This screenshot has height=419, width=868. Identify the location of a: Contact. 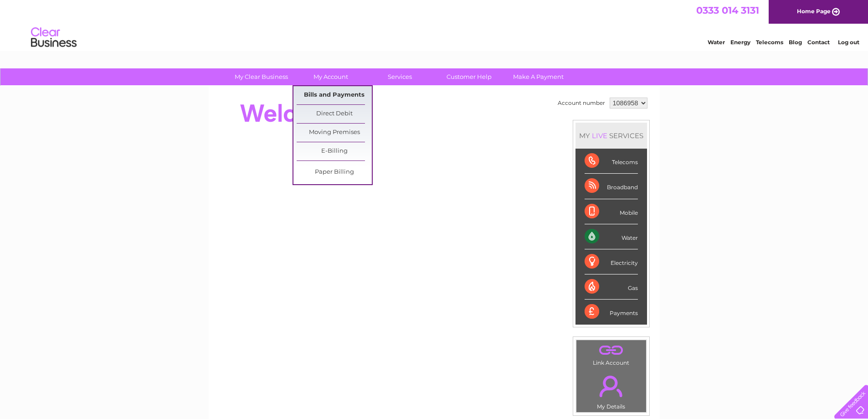
(818, 42).